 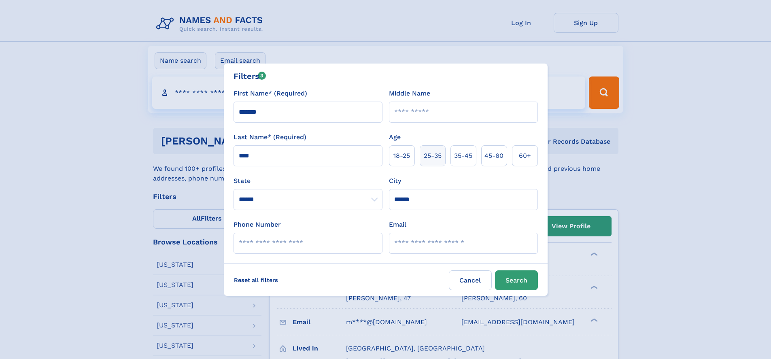 I want to click on label: Reset all filters, so click(x=256, y=280).